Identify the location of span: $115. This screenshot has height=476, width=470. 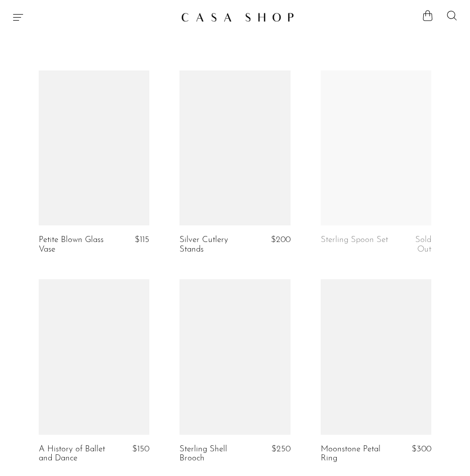
(142, 239).